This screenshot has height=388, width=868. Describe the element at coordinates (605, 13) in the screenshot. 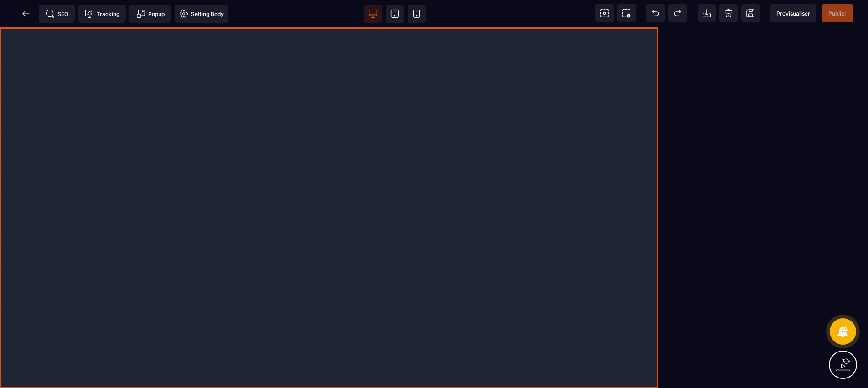

I see `span: View components` at that location.